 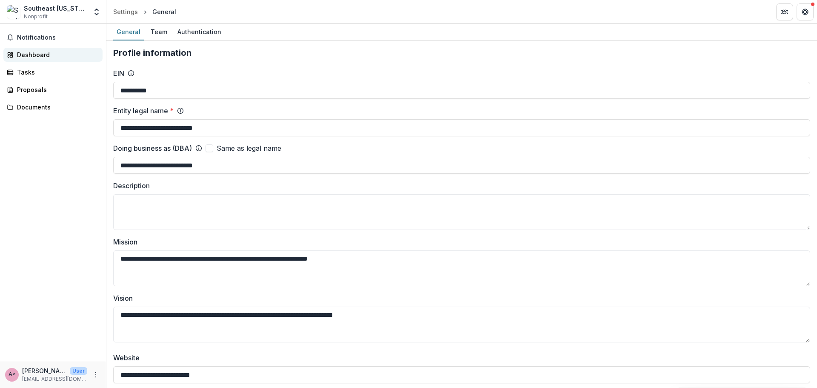 I want to click on span: Nonprofit, so click(x=36, y=17).